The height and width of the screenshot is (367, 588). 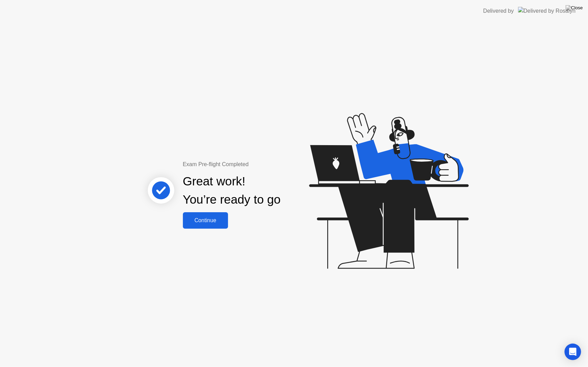 What do you see at coordinates (254, 164) in the screenshot?
I see `div: Exam Pre-flight Completed` at bounding box center [254, 164].